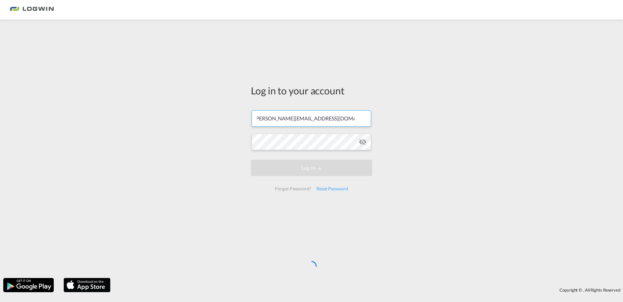 The width and height of the screenshot is (623, 302). What do you see at coordinates (311, 91) in the screenshot?
I see `div: Log in to your account` at bounding box center [311, 91].